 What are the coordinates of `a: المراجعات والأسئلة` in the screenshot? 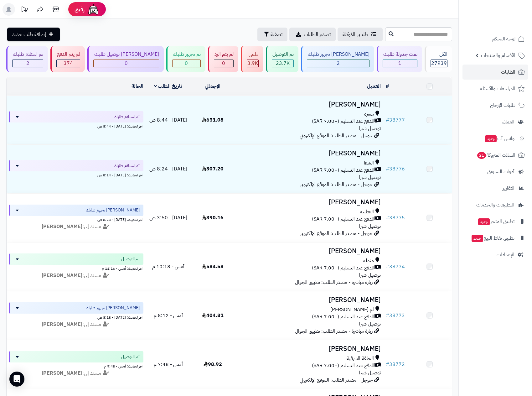 It's located at (496, 89).